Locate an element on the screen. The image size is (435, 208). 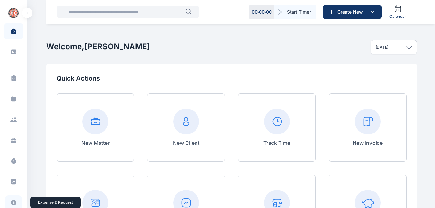
span: Create New is located at coordinates (352, 12).